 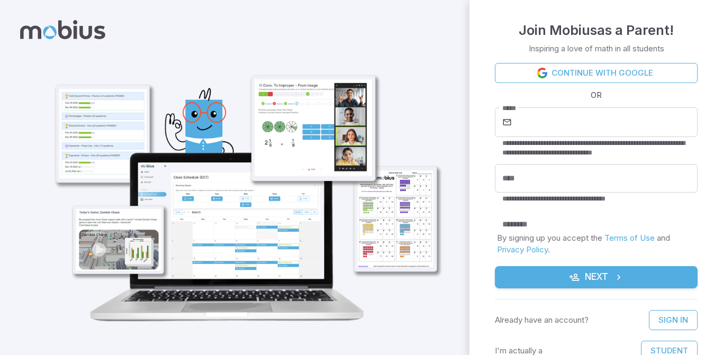 What do you see at coordinates (596, 73) in the screenshot?
I see `a: Continue with Google` at bounding box center [596, 73].